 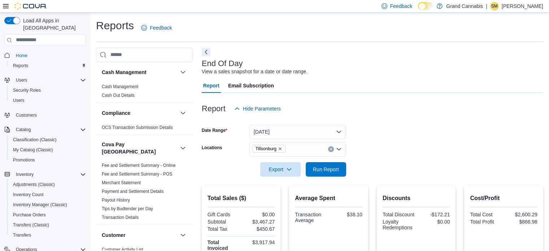 I want to click on button: Export, so click(x=281, y=169).